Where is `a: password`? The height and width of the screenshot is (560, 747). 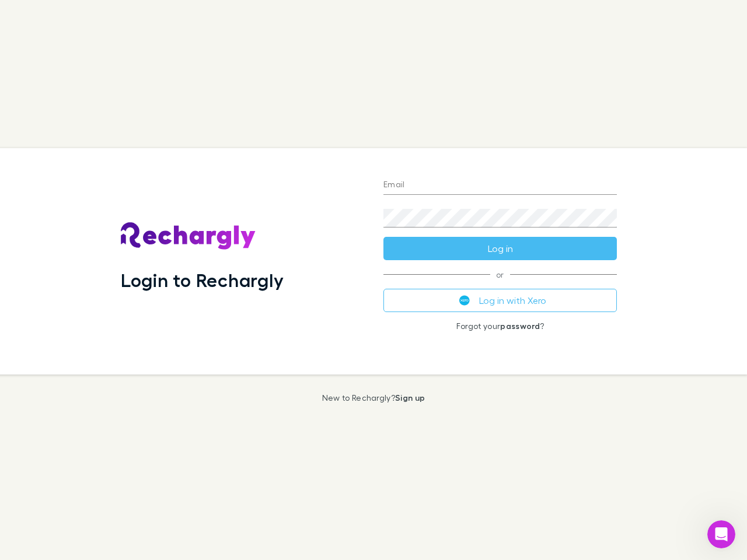
a: password is located at coordinates (520, 326).